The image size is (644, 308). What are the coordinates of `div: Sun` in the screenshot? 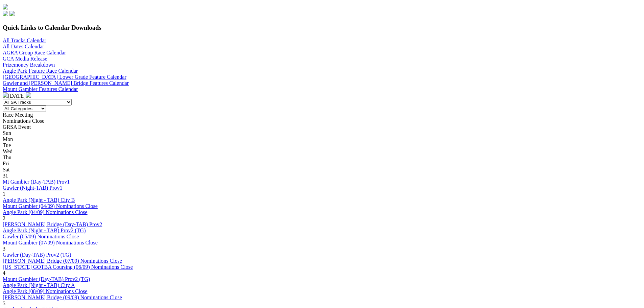 It's located at (322, 133).